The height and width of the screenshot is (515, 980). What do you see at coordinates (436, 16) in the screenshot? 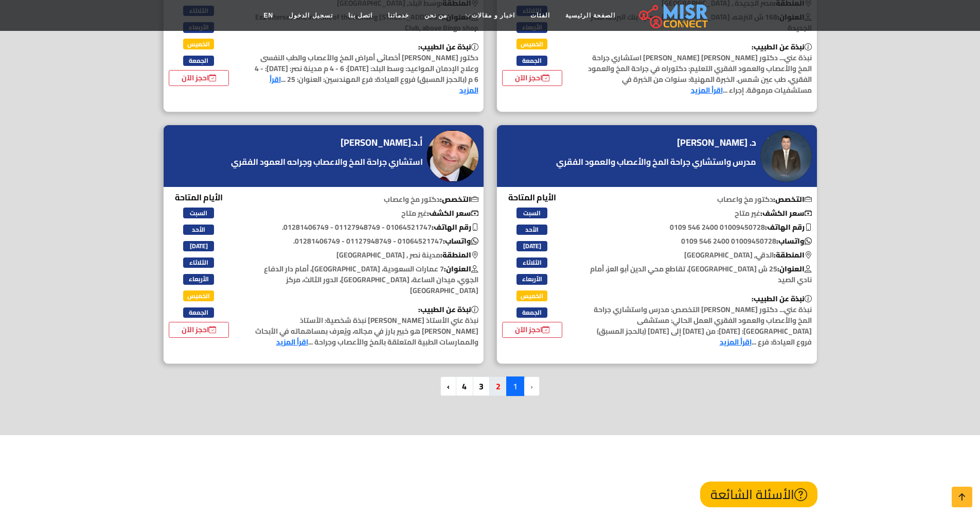
I see `a: من نحن` at bounding box center [436, 16].